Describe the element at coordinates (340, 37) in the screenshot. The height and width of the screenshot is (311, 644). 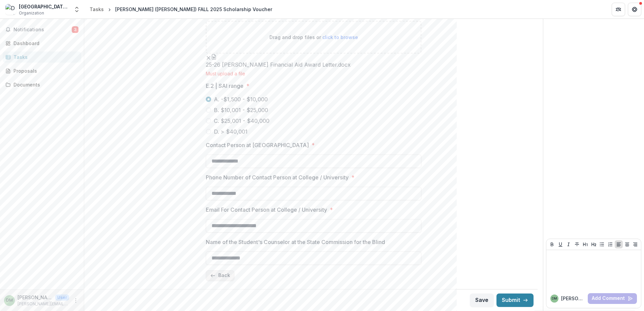
I see `span: click to browse` at that location.